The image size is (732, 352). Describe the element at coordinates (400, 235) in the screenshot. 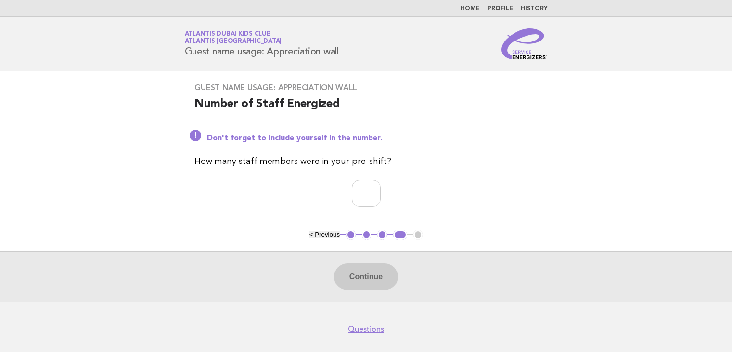

I see `button: 4` at that location.